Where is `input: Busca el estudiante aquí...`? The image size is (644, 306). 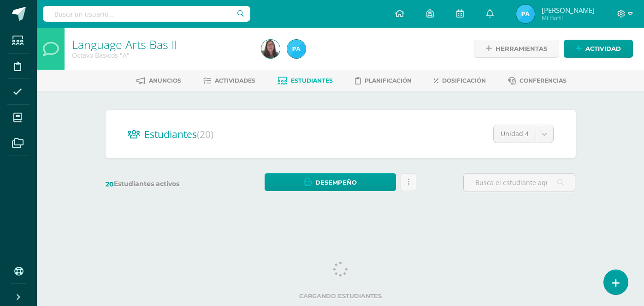 input: Busca el estudiante aquí... is located at coordinates (519, 182).